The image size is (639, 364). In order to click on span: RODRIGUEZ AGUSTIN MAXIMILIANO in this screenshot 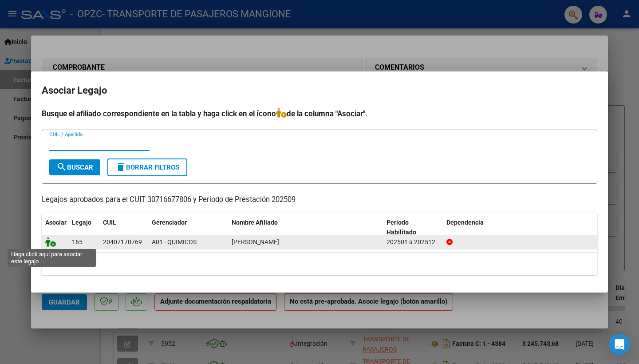, I will do `click(255, 242)`.